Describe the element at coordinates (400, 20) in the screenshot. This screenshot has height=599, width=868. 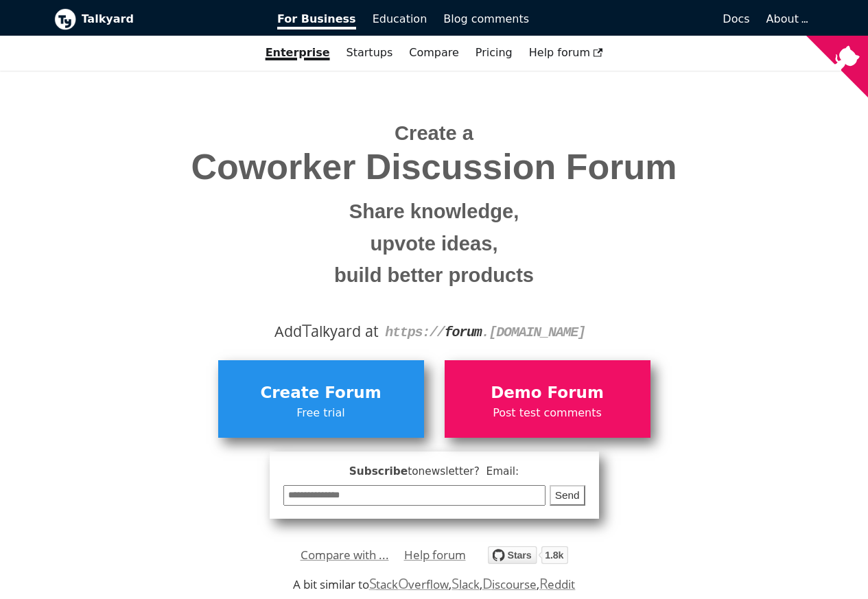
I see `a: Education` at that location.